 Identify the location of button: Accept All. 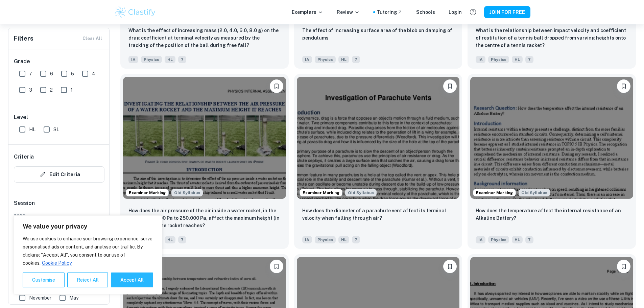
(132, 280).